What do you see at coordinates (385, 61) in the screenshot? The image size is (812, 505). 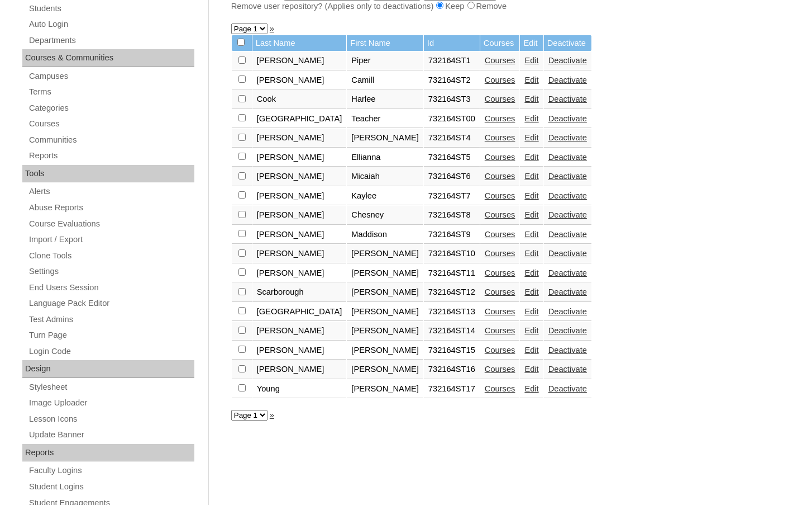 I see `td: Piper` at bounding box center [385, 61].